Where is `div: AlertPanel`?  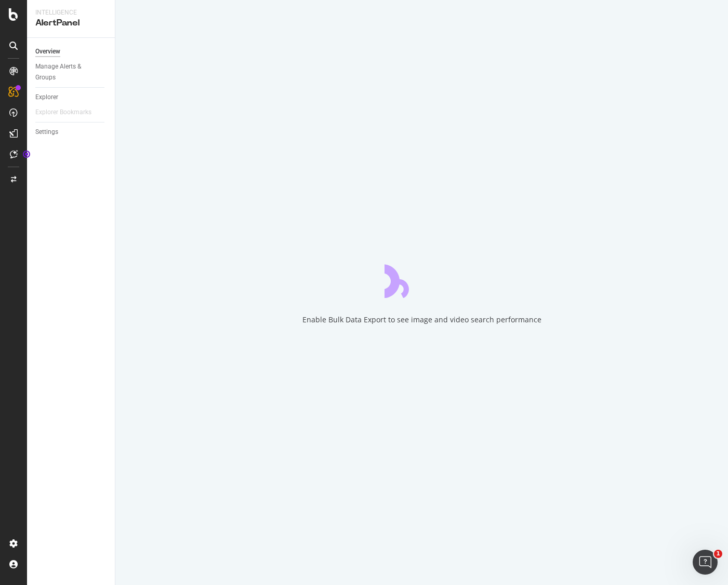
div: AlertPanel is located at coordinates (70, 23).